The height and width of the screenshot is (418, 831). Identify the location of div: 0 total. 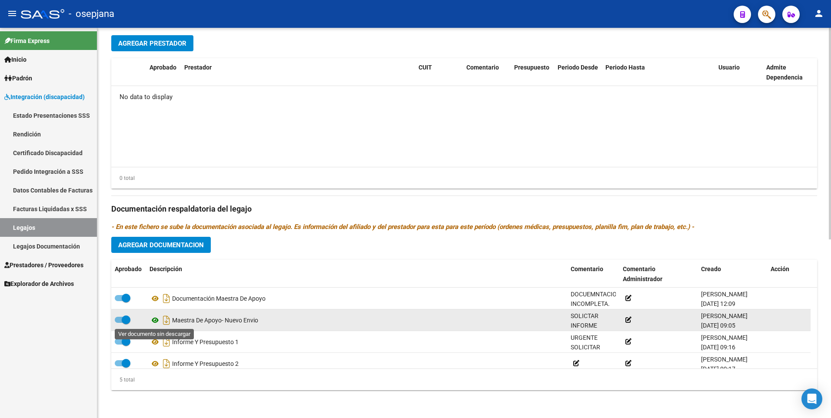
(123, 178).